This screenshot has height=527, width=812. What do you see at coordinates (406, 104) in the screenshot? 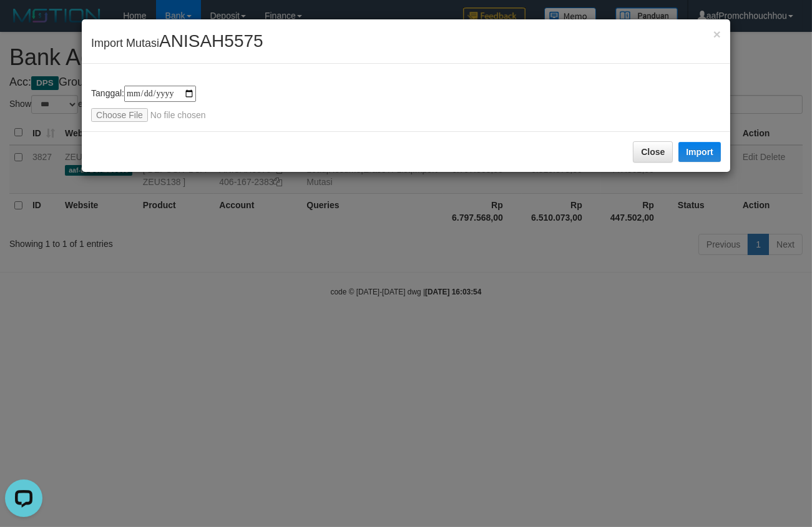
I see `div: Tanggal:` at bounding box center [406, 104].